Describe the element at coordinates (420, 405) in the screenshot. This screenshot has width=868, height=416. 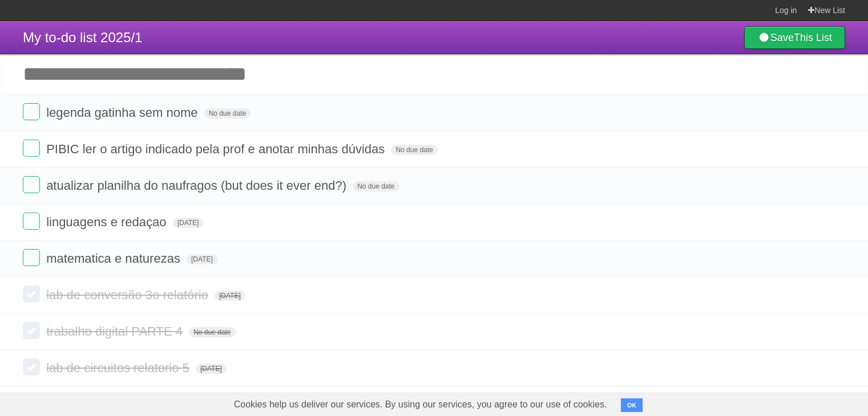
I see `span: Cookies help us deliver our services. By using our services, you agree to our use of cookies.` at that location.